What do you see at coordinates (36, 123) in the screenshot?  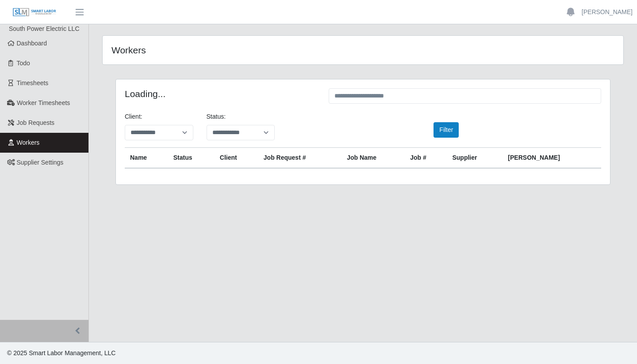 I see `span: Job Requests` at bounding box center [36, 123].